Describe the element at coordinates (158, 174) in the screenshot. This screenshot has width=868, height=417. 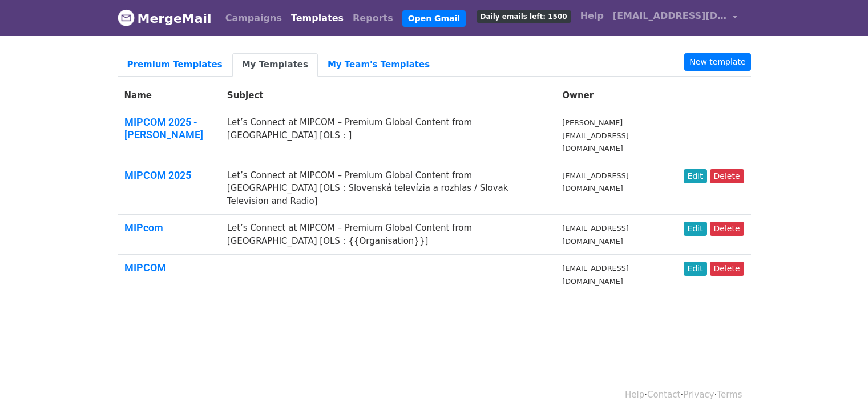
I see `a: MIPCOM 2025` at that location.